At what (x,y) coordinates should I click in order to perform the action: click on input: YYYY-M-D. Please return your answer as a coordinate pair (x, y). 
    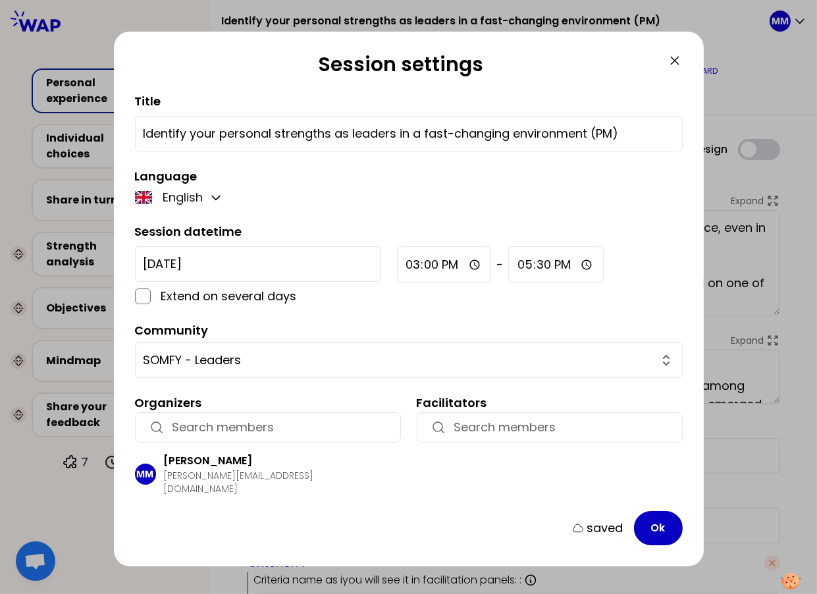
    Looking at the image, I should click on (258, 264).